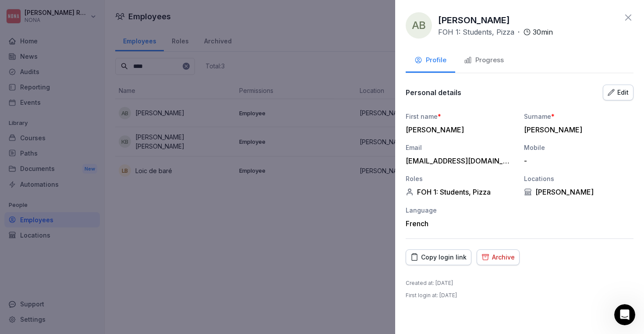 This screenshot has height=334, width=644. What do you see at coordinates (484, 60) in the screenshot?
I see `div: Progress` at bounding box center [484, 60].